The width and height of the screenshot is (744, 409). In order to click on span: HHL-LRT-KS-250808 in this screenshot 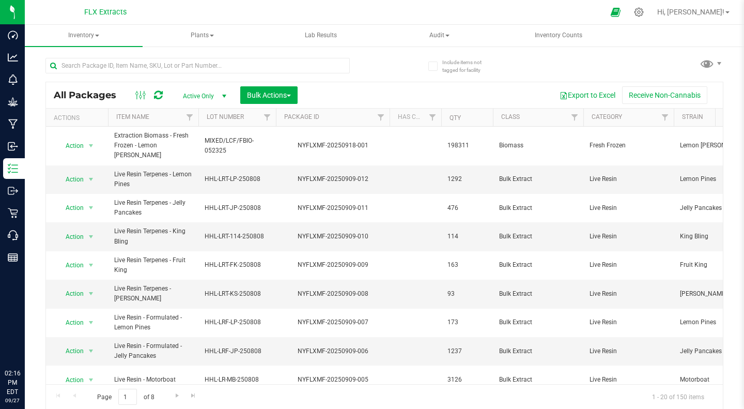, I will do `click(237, 294)`.